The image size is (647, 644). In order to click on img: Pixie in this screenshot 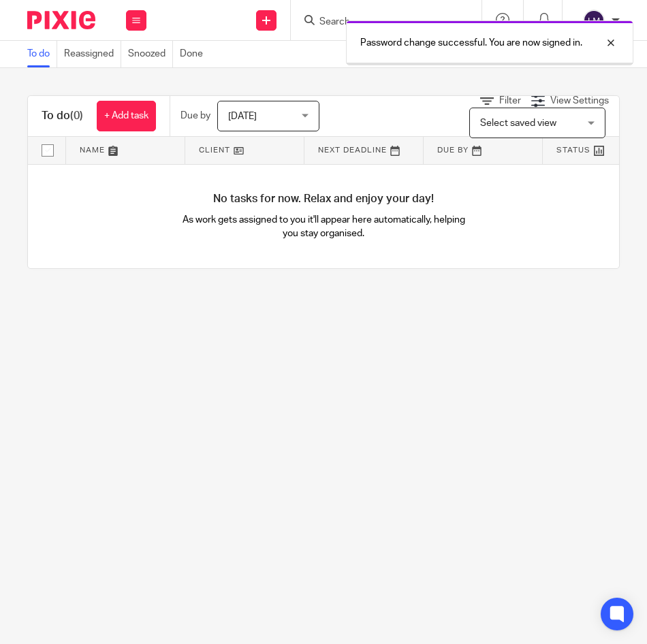, I will do `click(61, 20)`.